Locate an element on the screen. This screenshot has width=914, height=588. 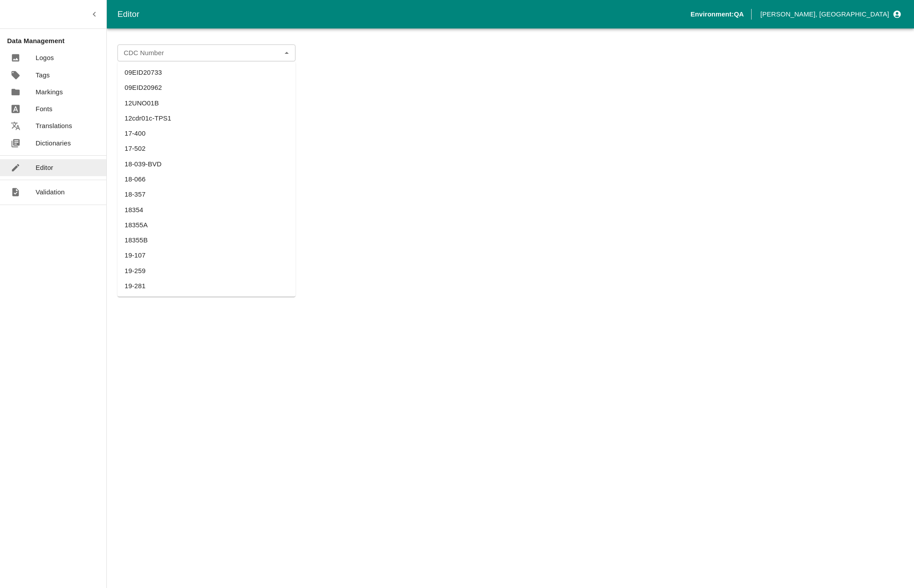
li: 18355A is located at coordinates (206, 225).